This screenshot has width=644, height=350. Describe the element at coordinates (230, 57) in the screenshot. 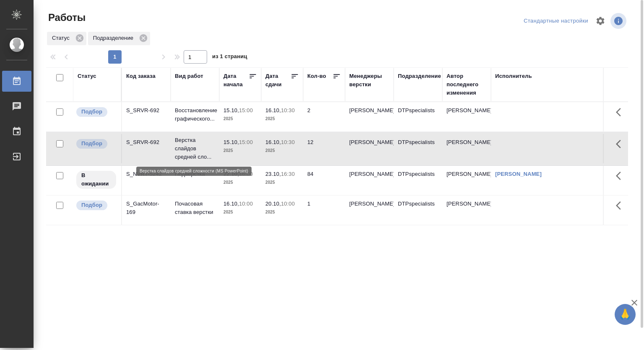

I see `span: из 1 страниц` at that location.